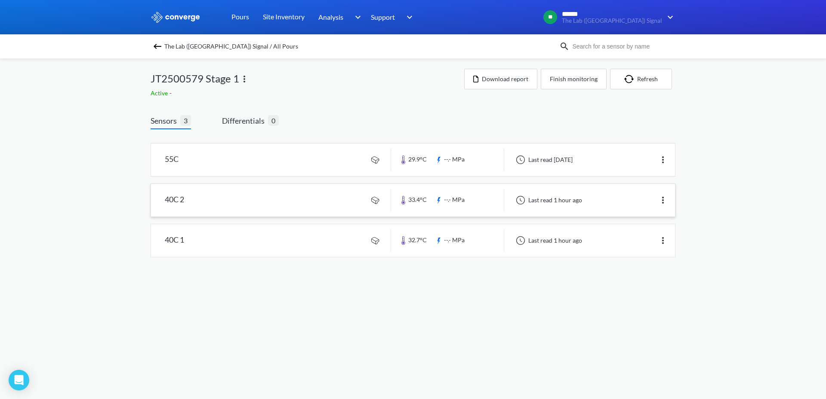 This screenshot has height=399, width=826. Describe the element at coordinates (621, 46) in the screenshot. I see `input: Search for a sensor by name` at that location.